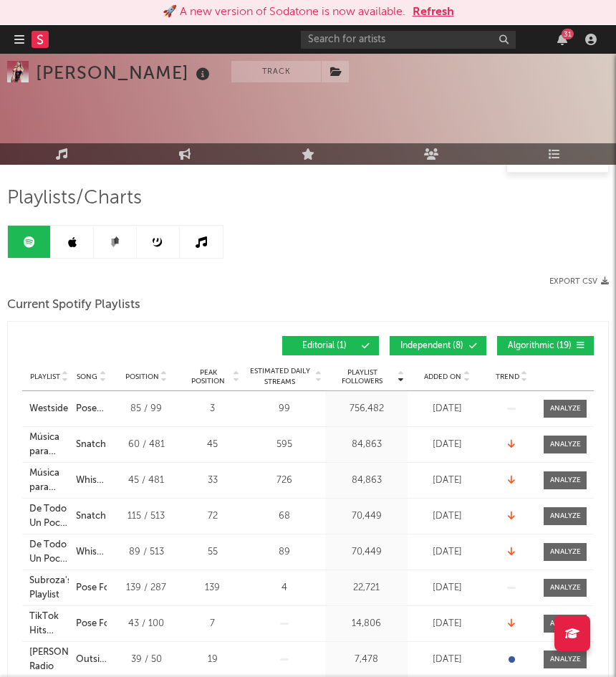  I want to click on button: Algorithmic(19), so click(545, 345).